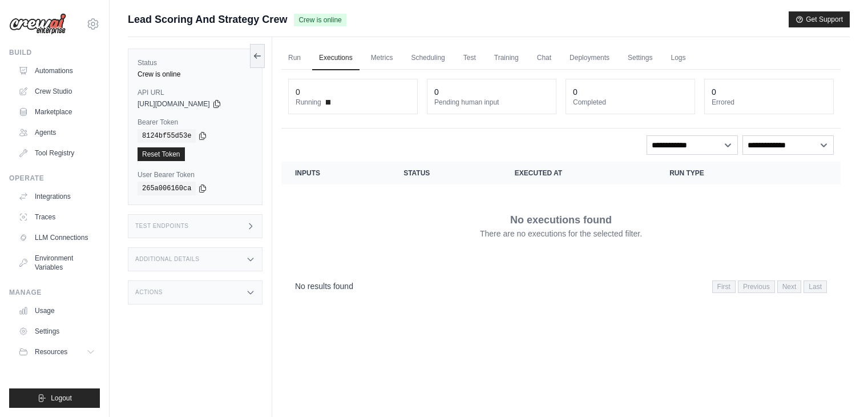 The image size is (868, 417). I want to click on div: Manage, so click(55, 292).